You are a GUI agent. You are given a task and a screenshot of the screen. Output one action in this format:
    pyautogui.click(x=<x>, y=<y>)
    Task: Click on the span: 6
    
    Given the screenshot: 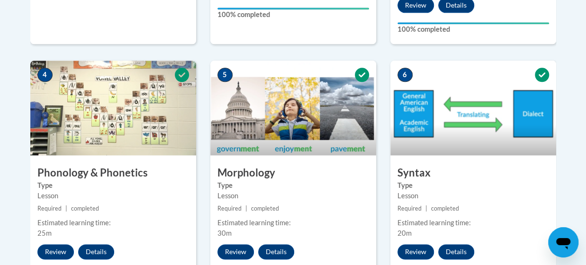 What is the action you would take?
    pyautogui.click(x=405, y=75)
    